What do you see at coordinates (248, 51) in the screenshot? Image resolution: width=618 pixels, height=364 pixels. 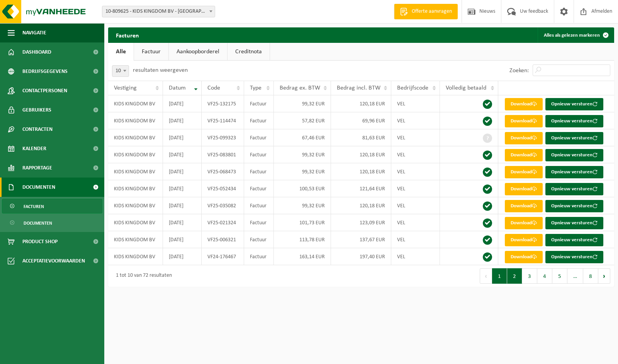 I see `a: Creditnota` at bounding box center [248, 51].